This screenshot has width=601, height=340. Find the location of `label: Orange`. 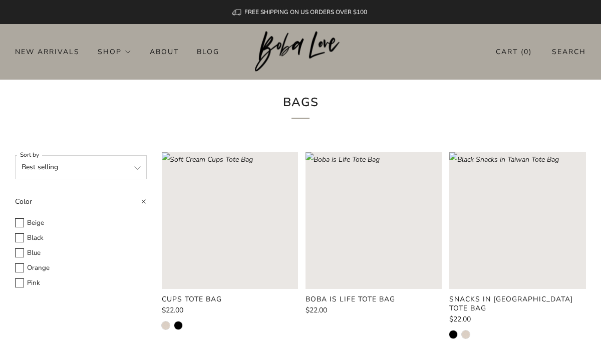

label: Orange is located at coordinates (81, 268).